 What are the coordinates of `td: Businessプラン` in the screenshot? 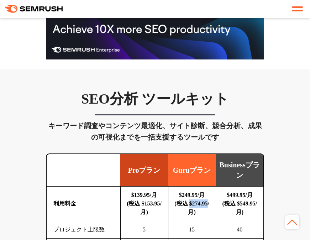 It's located at (239, 170).